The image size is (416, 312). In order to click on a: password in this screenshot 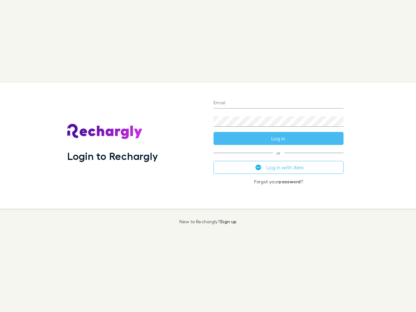, I will do `click(290, 182)`.